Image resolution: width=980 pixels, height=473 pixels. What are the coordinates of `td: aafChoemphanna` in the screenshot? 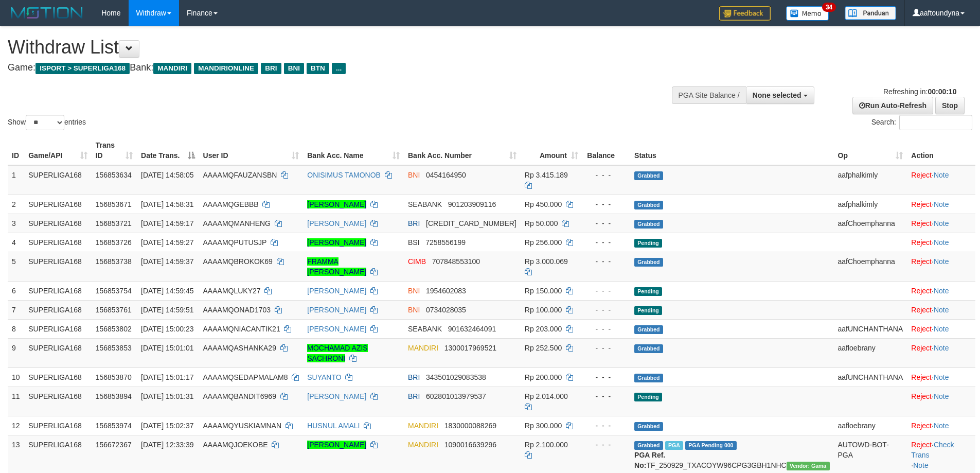 It's located at (871, 266).